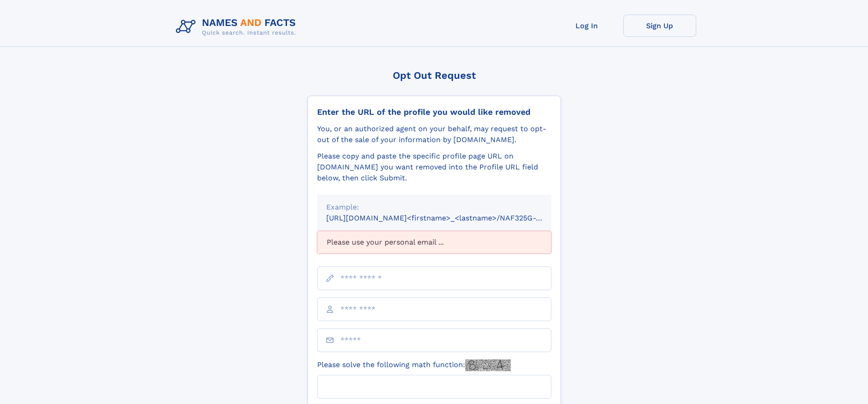 This screenshot has height=404, width=868. I want to click on div: Please use your personal email ..., so click(434, 242).